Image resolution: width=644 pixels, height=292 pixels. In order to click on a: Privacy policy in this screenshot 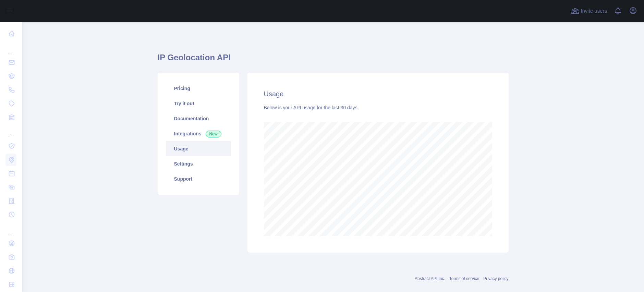, I will do `click(496, 279)`.